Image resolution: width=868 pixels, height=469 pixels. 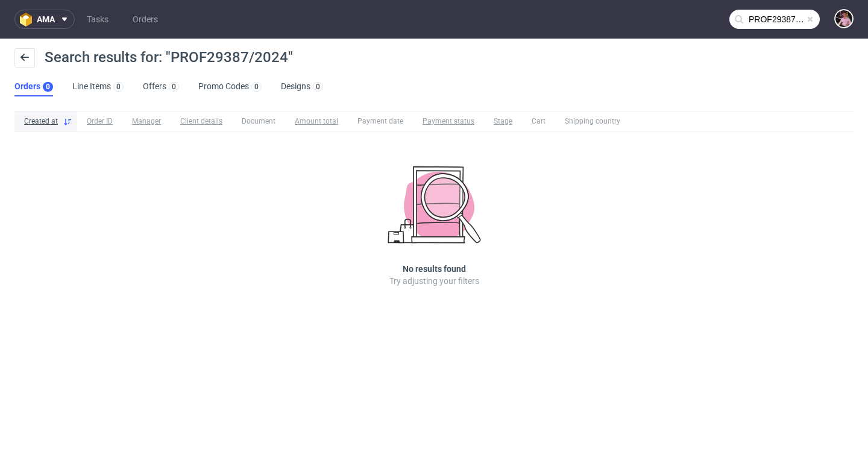 What do you see at coordinates (98, 87) in the screenshot?
I see `a: Line Items0` at bounding box center [98, 87].